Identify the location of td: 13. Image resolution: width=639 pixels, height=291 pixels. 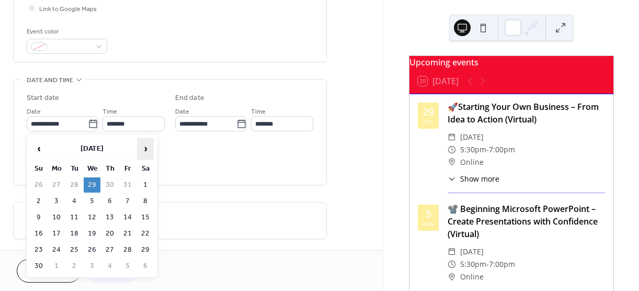
(110, 217).